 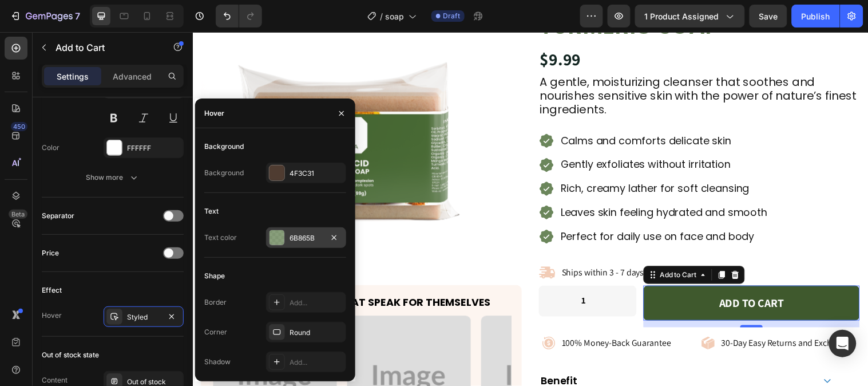 What do you see at coordinates (18, 214) in the screenshot?
I see `div: Beta` at bounding box center [18, 214].